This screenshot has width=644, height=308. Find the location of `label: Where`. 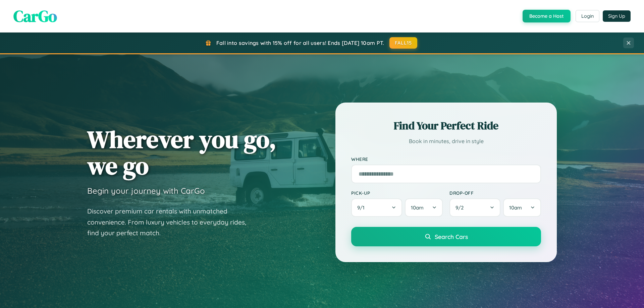

label: Where is located at coordinates (446, 159).